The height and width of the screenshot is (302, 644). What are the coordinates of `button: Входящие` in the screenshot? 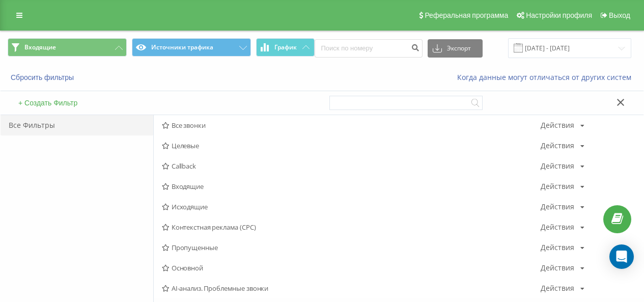 It's located at (67, 47).